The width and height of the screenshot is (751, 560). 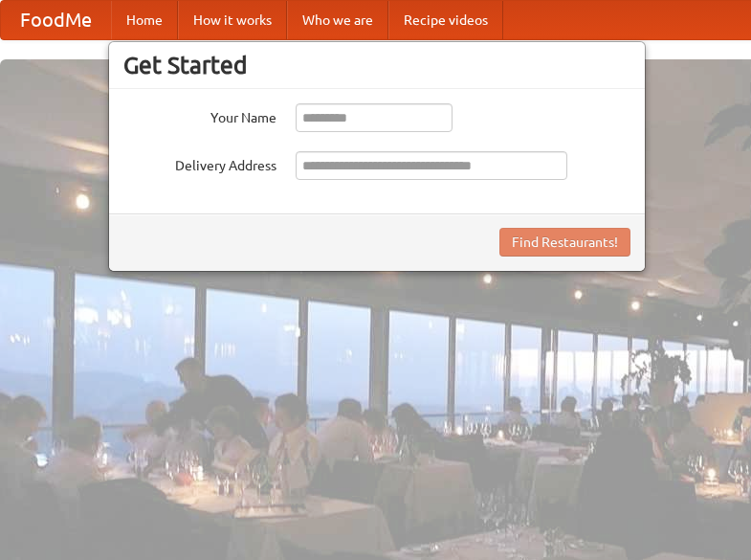 What do you see at coordinates (55, 20) in the screenshot?
I see `a: FoodMe` at bounding box center [55, 20].